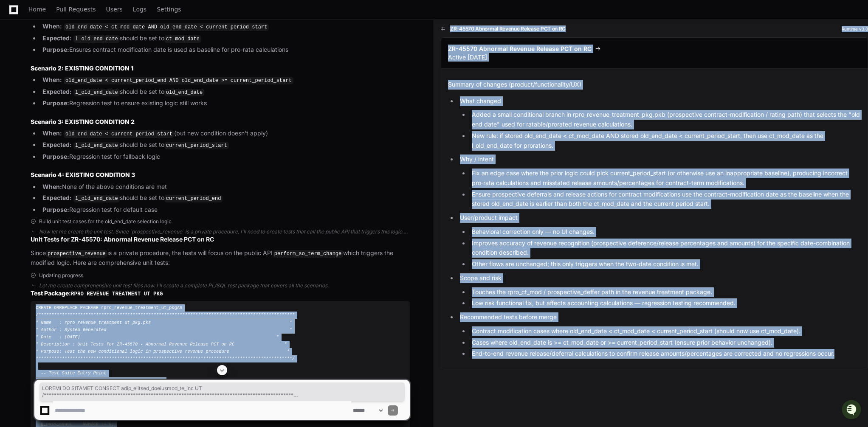  Describe the element at coordinates (16, 71) in the screenshot. I see `img: 1756235613930-3d25f9e4-fa56-45dd-b3ad-e072dfbd1548` at that location.